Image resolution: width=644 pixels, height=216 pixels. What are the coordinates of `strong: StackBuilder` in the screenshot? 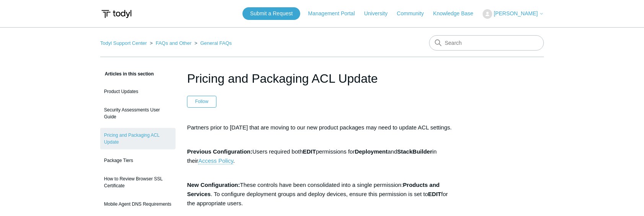 It's located at (415, 152).